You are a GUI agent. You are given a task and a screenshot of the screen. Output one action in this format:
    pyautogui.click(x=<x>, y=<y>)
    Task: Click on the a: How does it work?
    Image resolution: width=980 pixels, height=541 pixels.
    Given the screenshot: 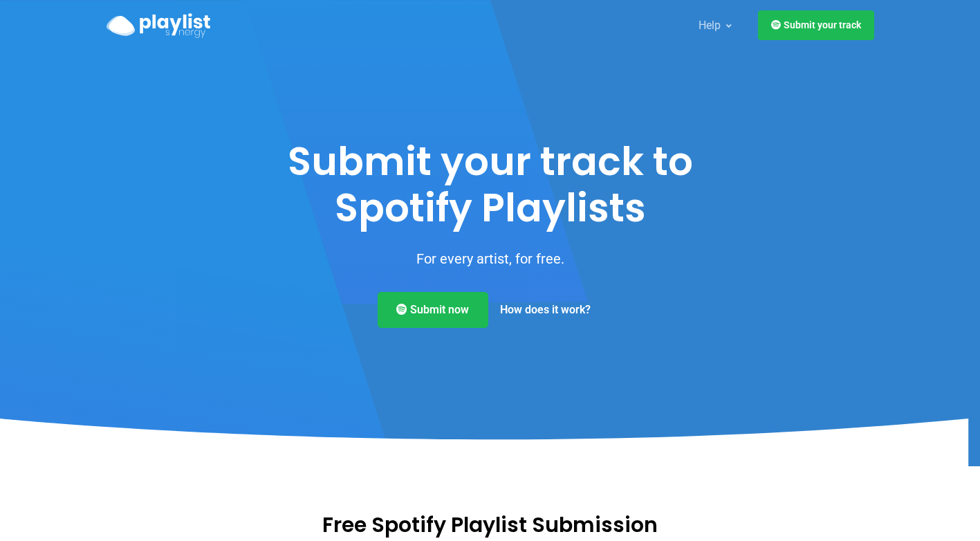 What is the action you would take?
    pyautogui.click(x=545, y=310)
    